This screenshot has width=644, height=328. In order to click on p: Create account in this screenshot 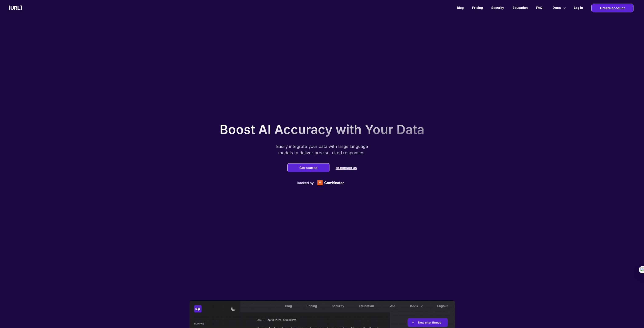, I will do `click(613, 8)`.